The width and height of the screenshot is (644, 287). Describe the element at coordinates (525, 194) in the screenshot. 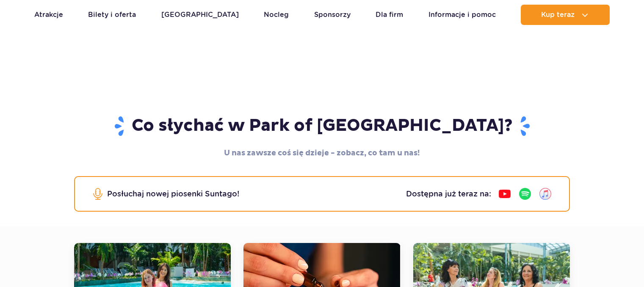

I see `img: Spotify` at that location.